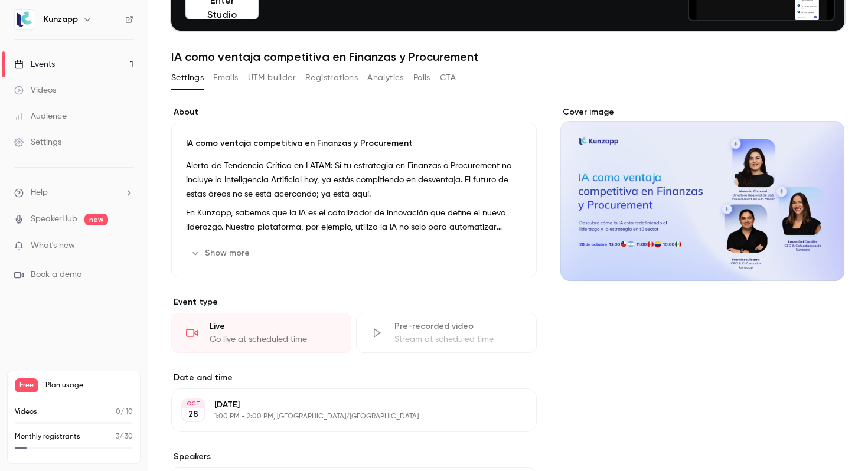  I want to click on button: Polls, so click(422, 78).